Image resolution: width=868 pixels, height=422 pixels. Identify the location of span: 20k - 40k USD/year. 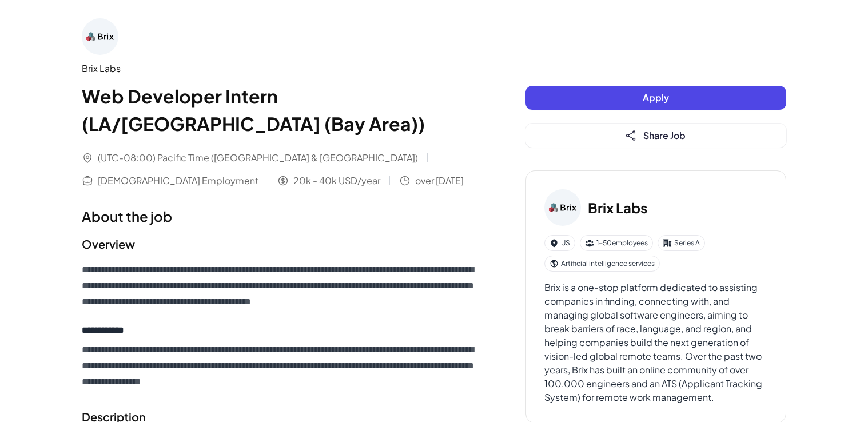
(337, 181).